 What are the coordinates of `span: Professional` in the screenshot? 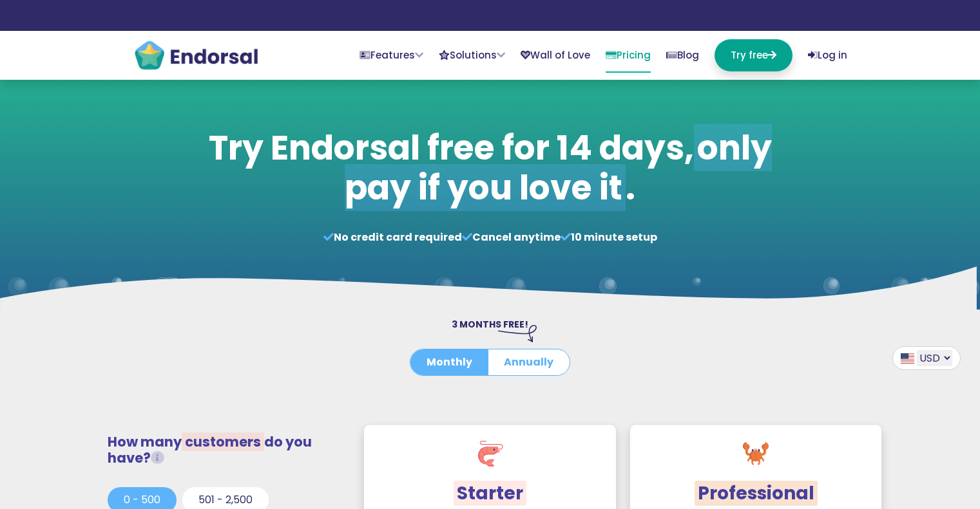 It's located at (756, 493).